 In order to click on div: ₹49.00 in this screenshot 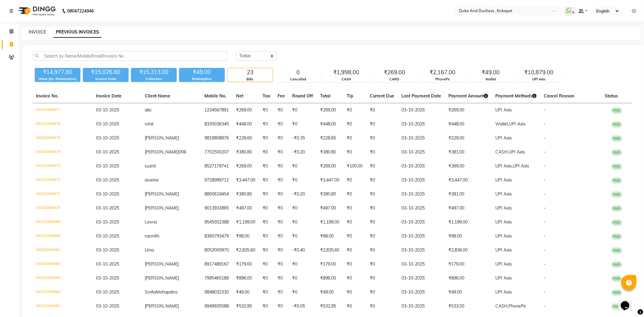, I will do `click(491, 72)`.